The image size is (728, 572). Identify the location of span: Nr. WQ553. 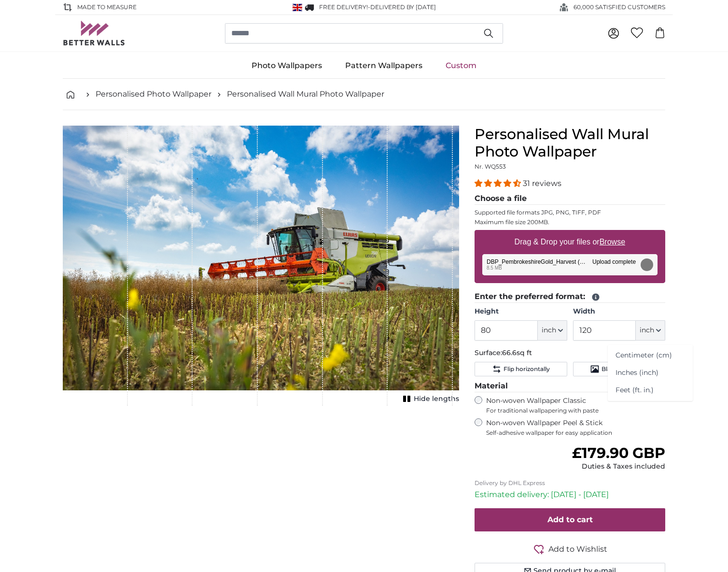
(490, 166).